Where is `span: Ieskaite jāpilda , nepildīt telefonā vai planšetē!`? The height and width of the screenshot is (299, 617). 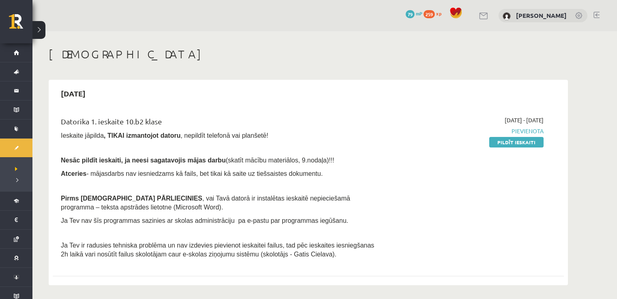 span: Ieskaite jāpilda , nepildīt telefonā vai planšetē! is located at coordinates (164, 135).